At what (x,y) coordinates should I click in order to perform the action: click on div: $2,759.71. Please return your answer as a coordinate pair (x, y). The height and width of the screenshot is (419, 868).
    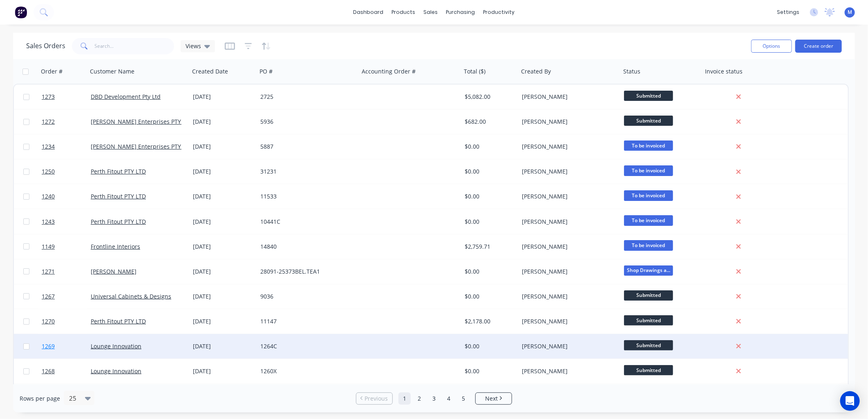
    Looking at the image, I should click on (489, 247).